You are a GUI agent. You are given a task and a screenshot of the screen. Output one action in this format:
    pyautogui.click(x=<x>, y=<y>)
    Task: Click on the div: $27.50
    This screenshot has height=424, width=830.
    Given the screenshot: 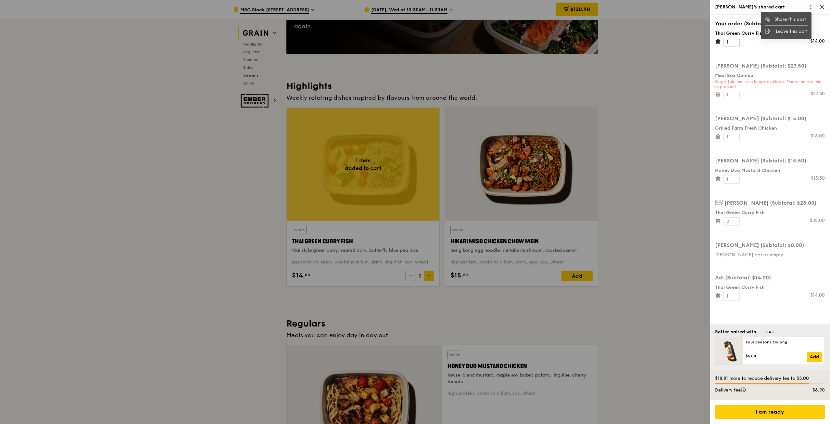 What is the action you would take?
    pyautogui.click(x=818, y=94)
    